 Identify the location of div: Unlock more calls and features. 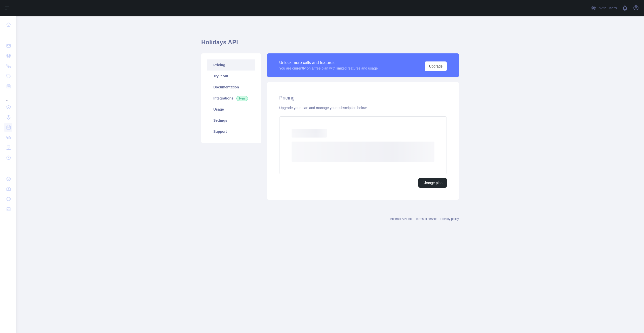
(329, 63).